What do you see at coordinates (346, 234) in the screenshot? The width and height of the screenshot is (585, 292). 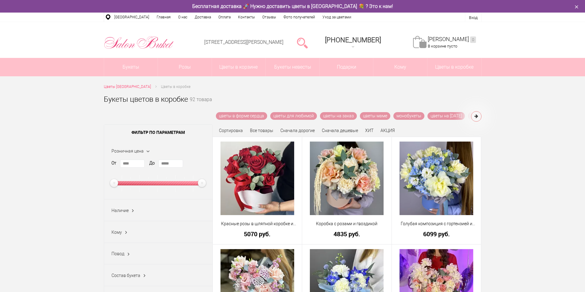 I see `a: 4835 руб.` at bounding box center [346, 234].